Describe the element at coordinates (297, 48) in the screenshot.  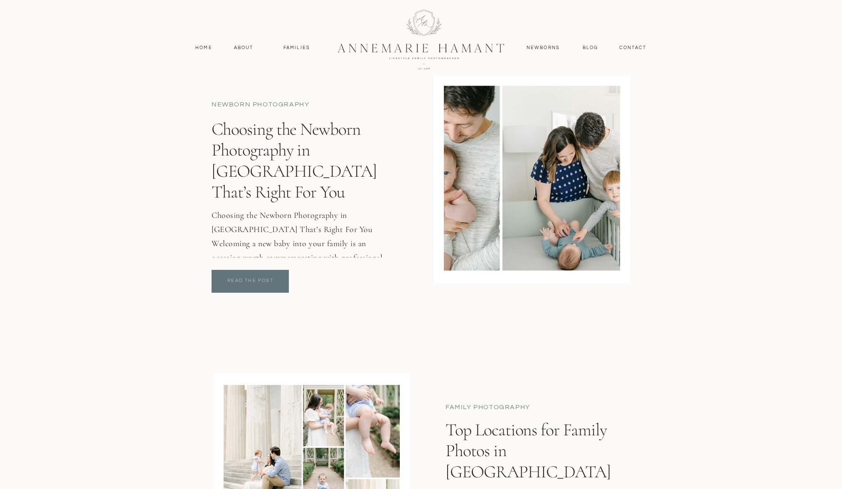
I see `nav: Families` at that location.